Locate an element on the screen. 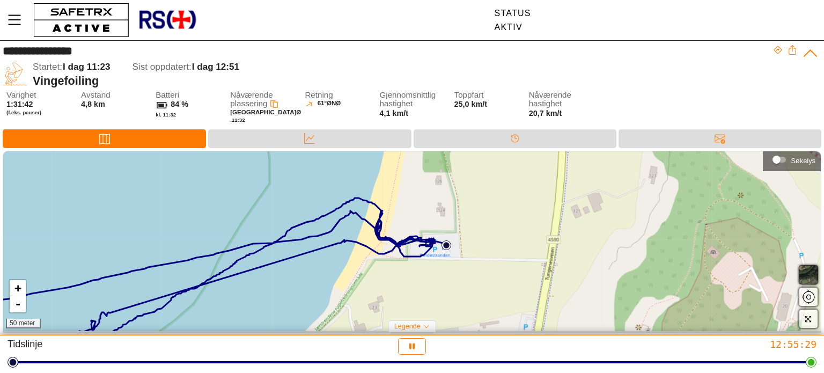  font: 50 meter is located at coordinates (22, 323).